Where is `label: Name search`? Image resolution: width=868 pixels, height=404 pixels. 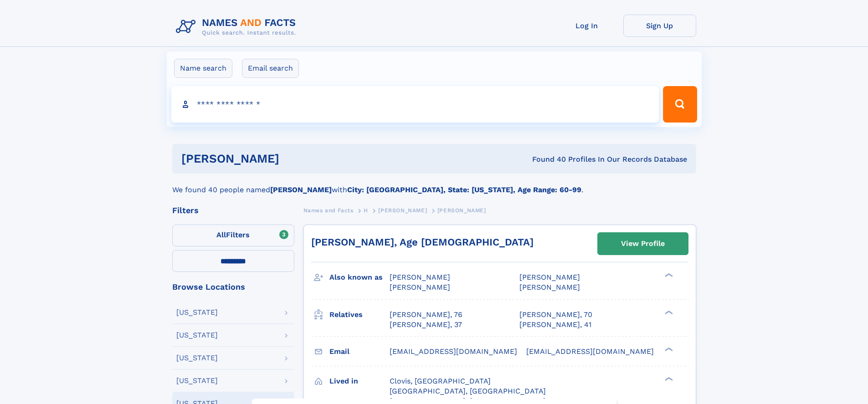
label: Name search is located at coordinates (203, 68).